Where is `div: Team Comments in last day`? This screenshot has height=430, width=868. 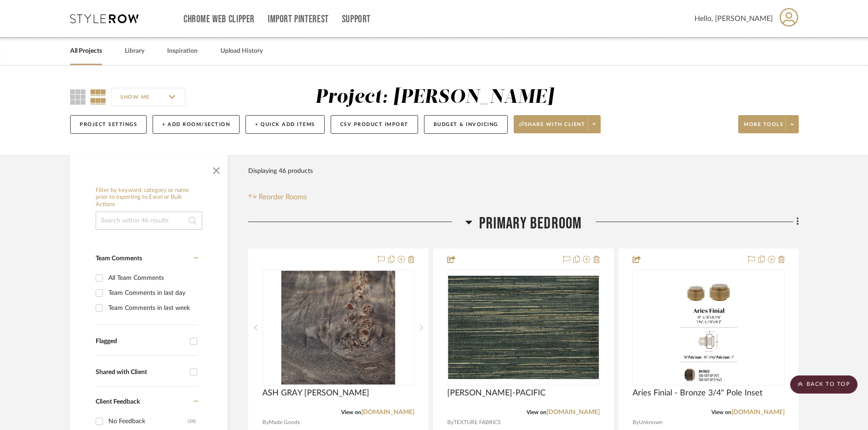
div: Team Comments in last day is located at coordinates (152, 293).